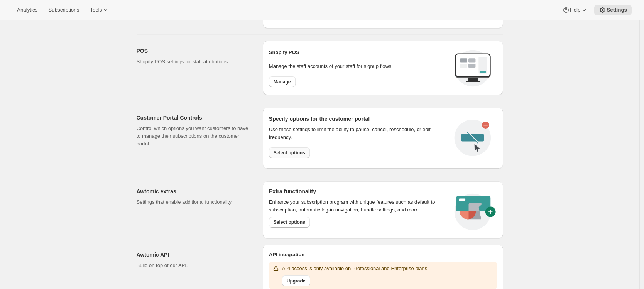 This screenshot has width=644, height=289. I want to click on p: Enhance your subscription program with unique features such as default to subscription, automatic..., so click(357, 206).